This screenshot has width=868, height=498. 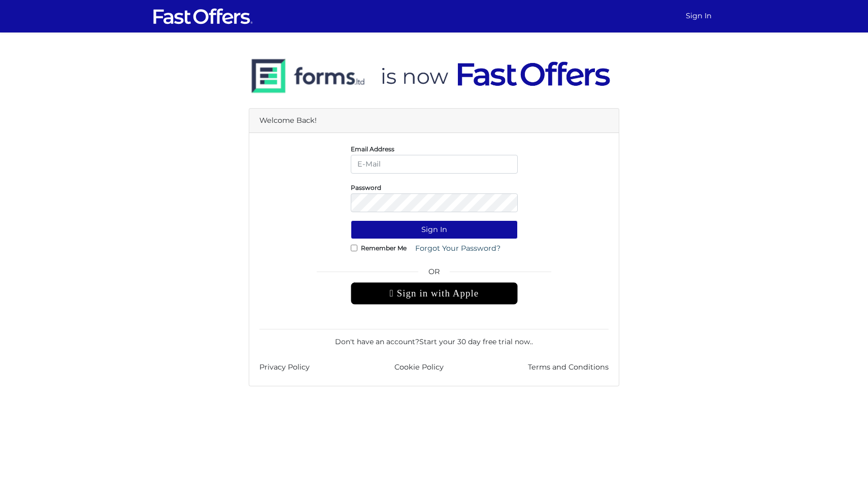 I want to click on label: Remember Me, so click(x=384, y=248).